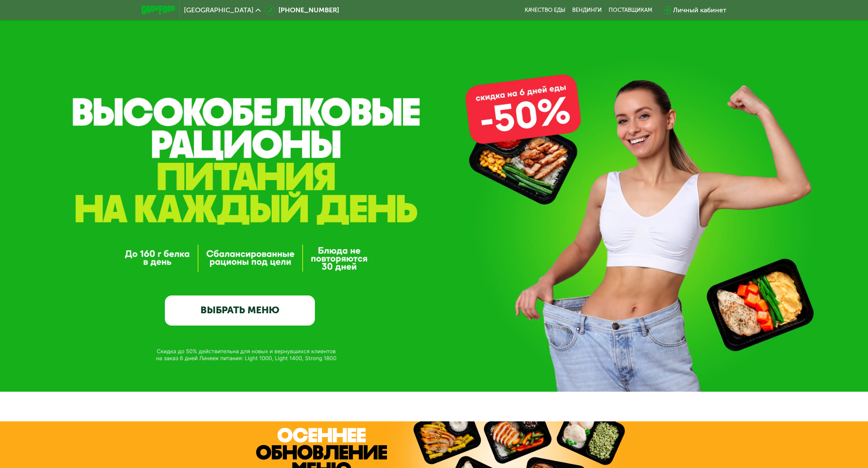 The height and width of the screenshot is (468, 868). What do you see at coordinates (240, 310) in the screenshot?
I see `a: ВЫБРАТЬ МЕНЮ` at bounding box center [240, 310].